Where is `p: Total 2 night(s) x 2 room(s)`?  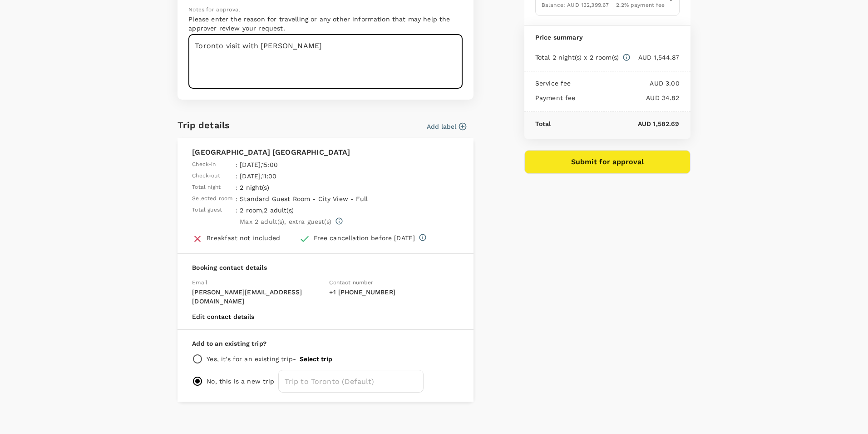
p: Total 2 night(s) x 2 room(s) is located at coordinates (577, 58).